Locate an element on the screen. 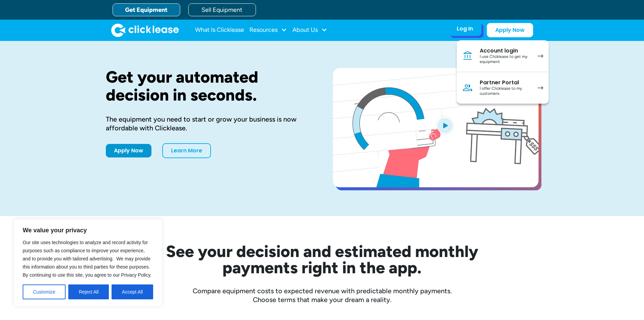 The width and height of the screenshot is (644, 320). button: Customize is located at coordinates (44, 292).